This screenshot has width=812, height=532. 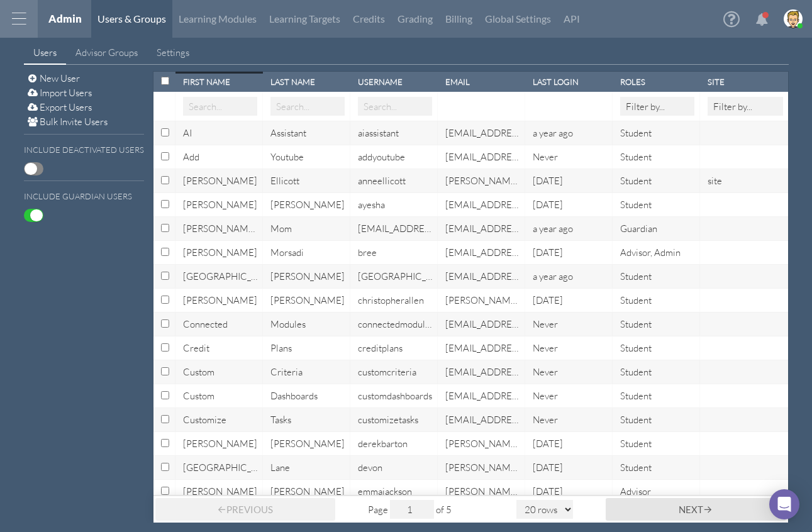 I want to click on div: Last Login, so click(x=570, y=81).